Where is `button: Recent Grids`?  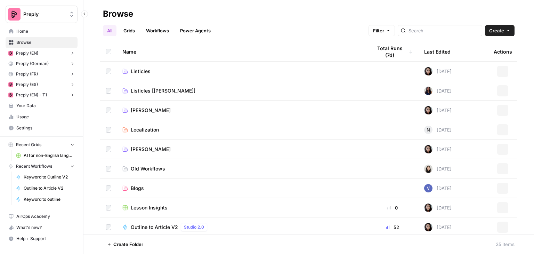 button: Recent Grids is located at coordinates (41, 145).